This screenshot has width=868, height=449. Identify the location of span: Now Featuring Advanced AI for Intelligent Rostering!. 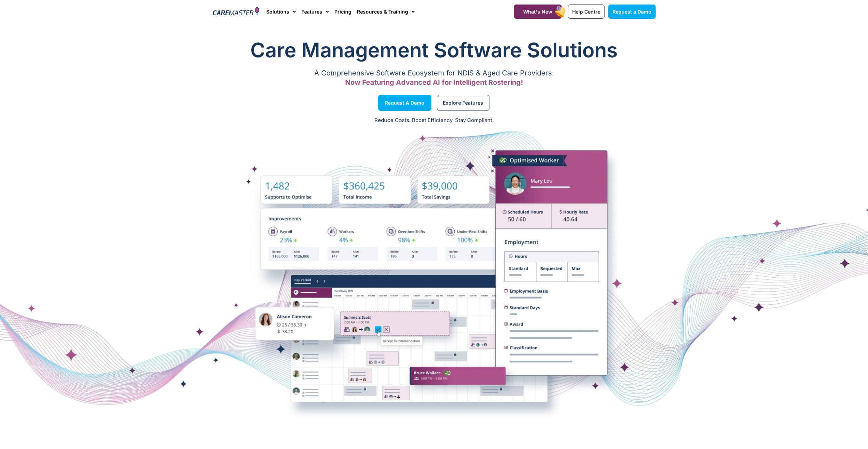
(434, 83).